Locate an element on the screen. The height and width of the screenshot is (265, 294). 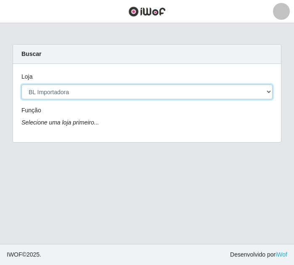
strong: Buscar is located at coordinates (31, 54).